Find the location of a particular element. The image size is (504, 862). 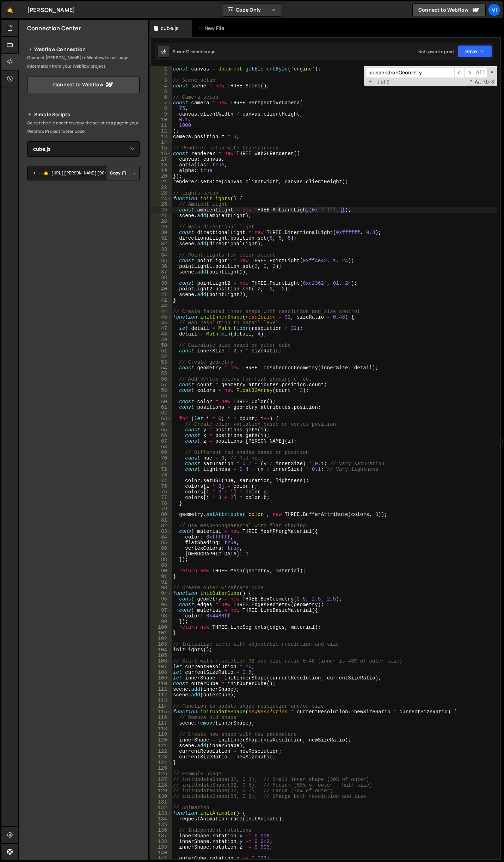

div: 40 is located at coordinates (161, 289).